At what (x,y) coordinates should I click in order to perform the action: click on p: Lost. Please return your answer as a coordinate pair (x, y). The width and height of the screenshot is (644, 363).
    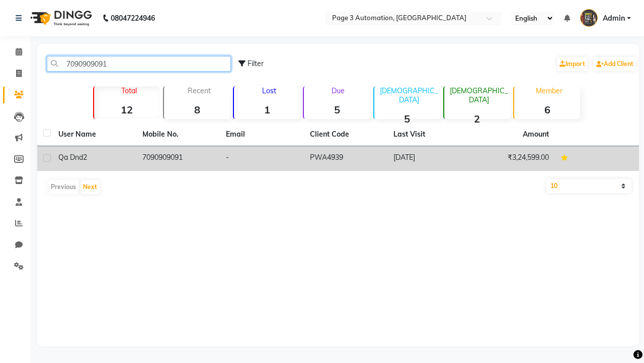
    Looking at the image, I should click on (269, 91).